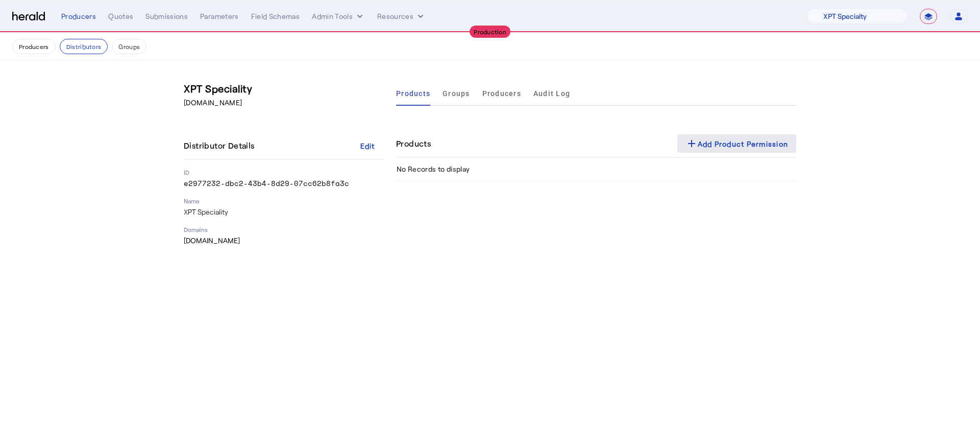 Image resolution: width=980 pixels, height=446 pixels. I want to click on h4: Products, so click(413, 144).